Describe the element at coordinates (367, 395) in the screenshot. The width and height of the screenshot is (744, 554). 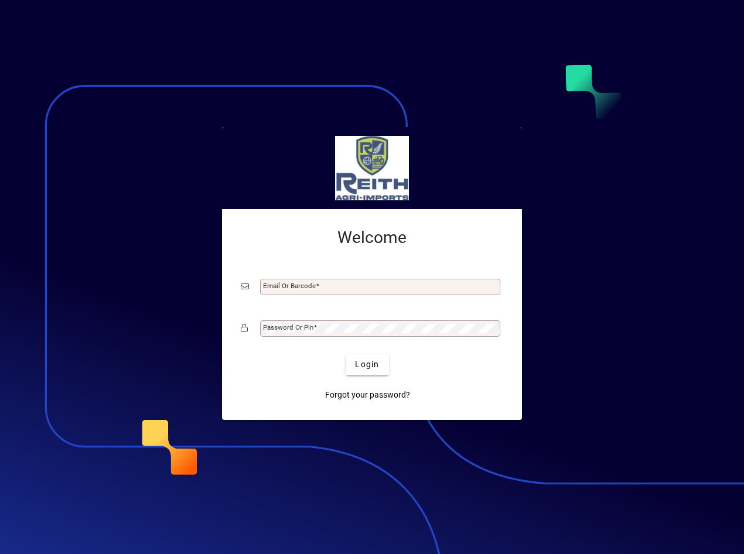
I see `span: Forgot your password?` at that location.